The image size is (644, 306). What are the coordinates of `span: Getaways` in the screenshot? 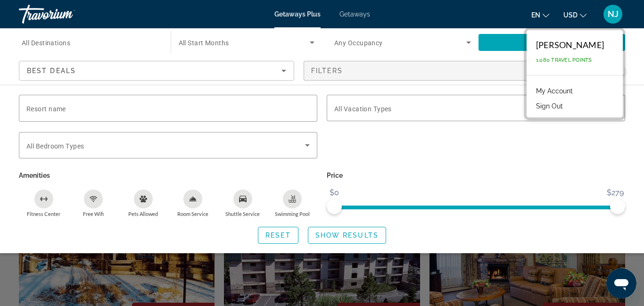 It's located at (354, 14).